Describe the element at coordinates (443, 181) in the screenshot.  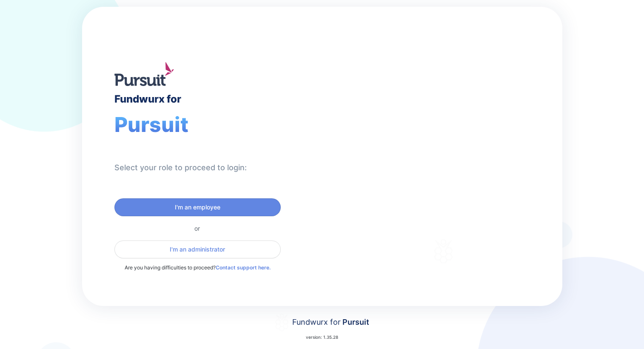
I see `div: Thank you for choosing Fundwurx as your partner in driving positive social impact!` at that location.